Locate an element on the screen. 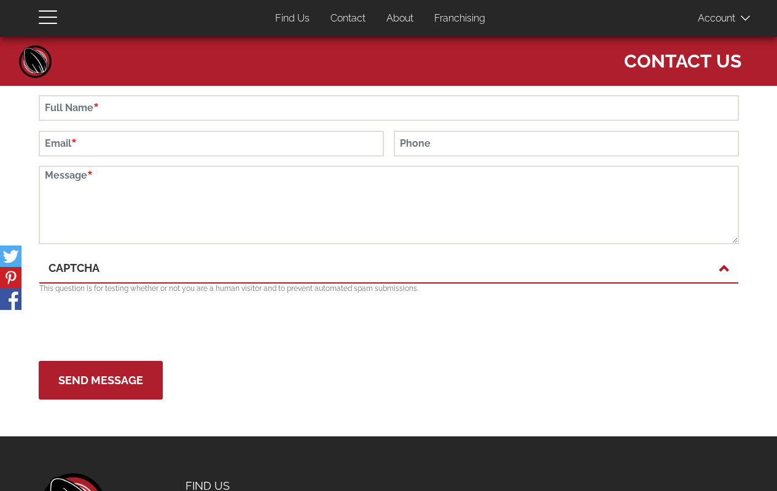  input: Email is located at coordinates (211, 144).